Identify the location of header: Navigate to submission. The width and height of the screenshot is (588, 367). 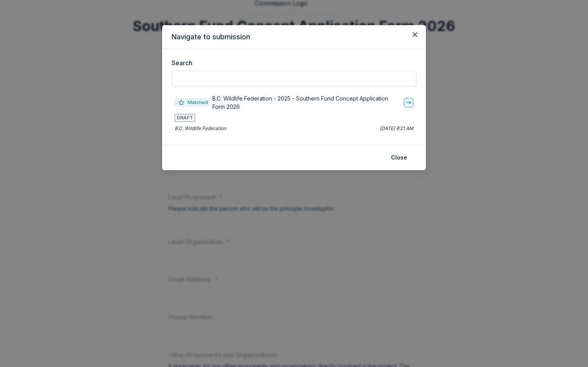
(294, 37).